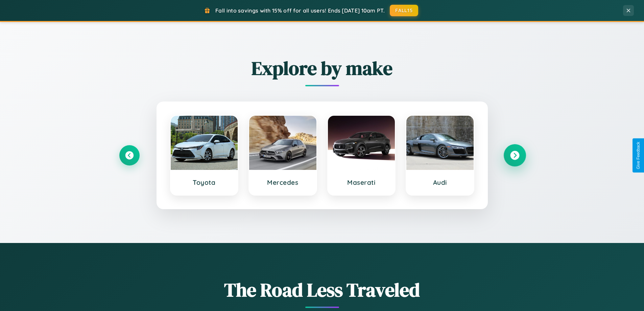  Describe the element at coordinates (282, 182) in the screenshot. I see `h3: Mercedes` at that location.